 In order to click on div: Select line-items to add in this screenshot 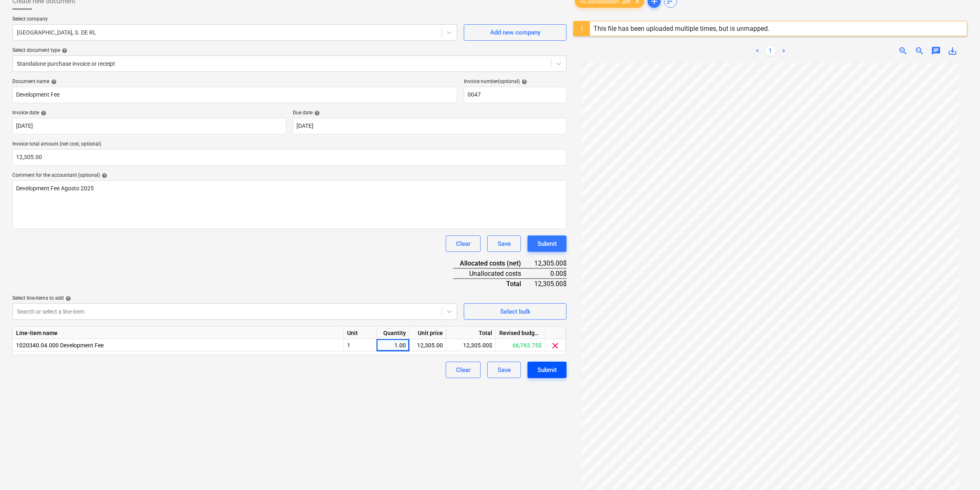, I will do `click(235, 298)`.